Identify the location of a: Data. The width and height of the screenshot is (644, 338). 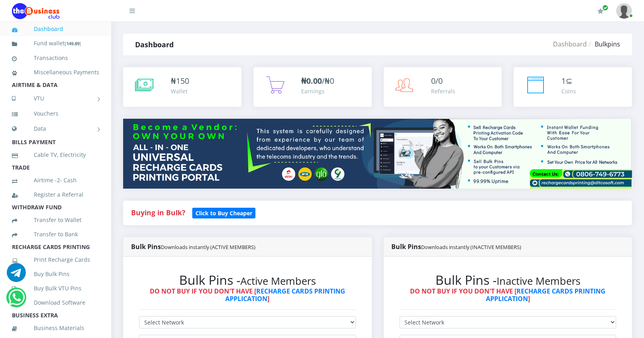
(56, 128).